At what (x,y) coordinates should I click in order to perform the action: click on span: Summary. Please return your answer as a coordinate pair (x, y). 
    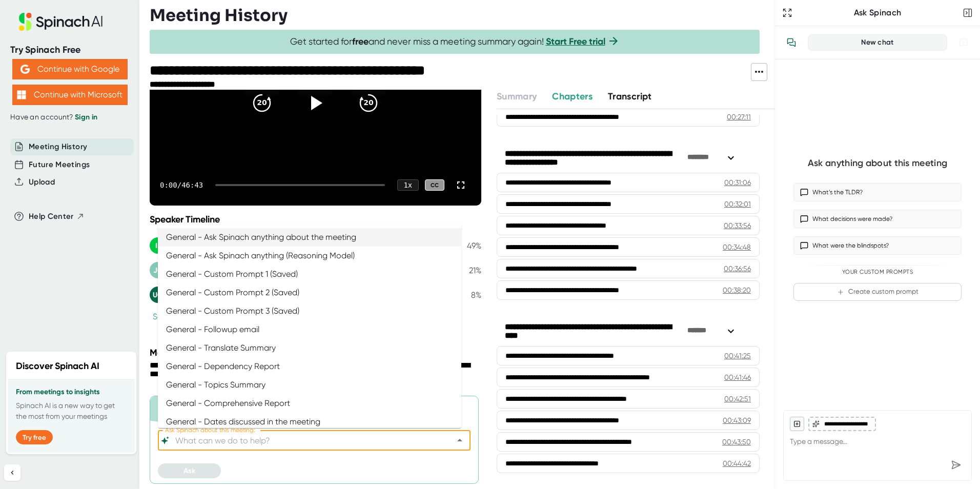
    Looking at the image, I should click on (516, 96).